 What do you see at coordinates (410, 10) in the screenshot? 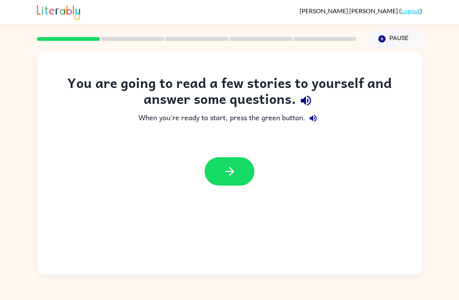
I see `a: Logout` at bounding box center [410, 10].